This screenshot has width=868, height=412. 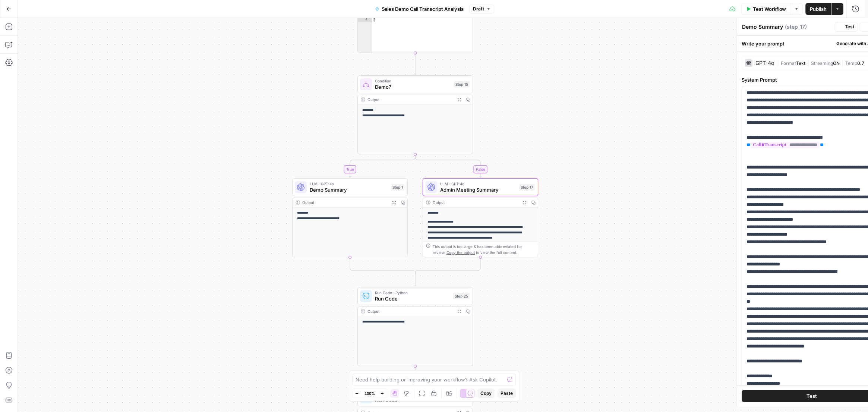 What do you see at coordinates (422, 9) in the screenshot?
I see `span: Sales Demo Call Transcript Analysis` at bounding box center [422, 9].